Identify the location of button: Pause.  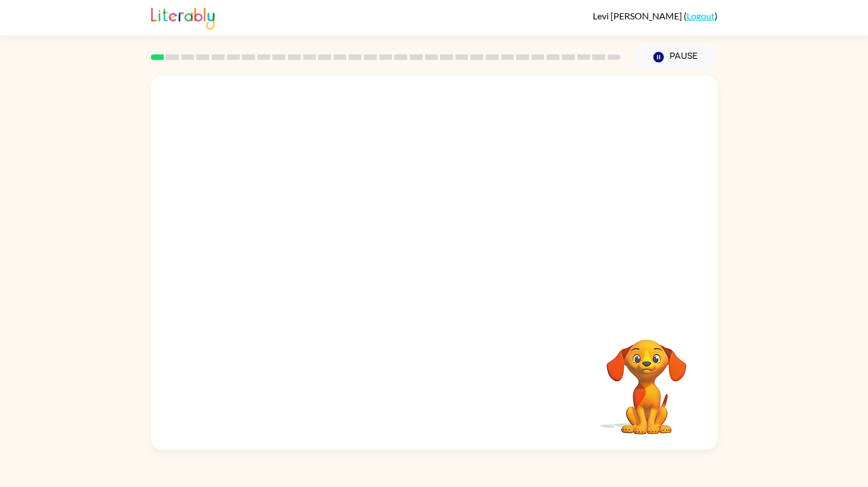
(676, 57).